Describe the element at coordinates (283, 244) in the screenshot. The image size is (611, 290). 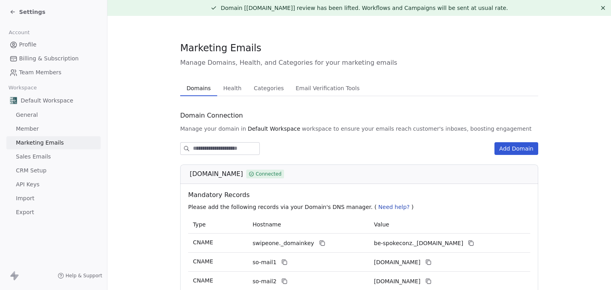
I see `span: swipeone._domainkey` at that location.